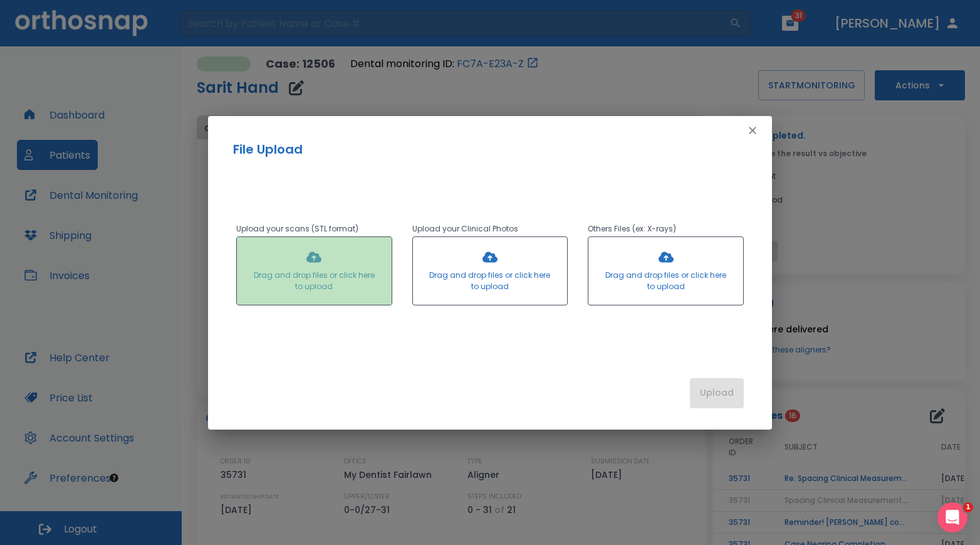 Image resolution: width=980 pixels, height=545 pixels. I want to click on span: 1, so click(968, 507).